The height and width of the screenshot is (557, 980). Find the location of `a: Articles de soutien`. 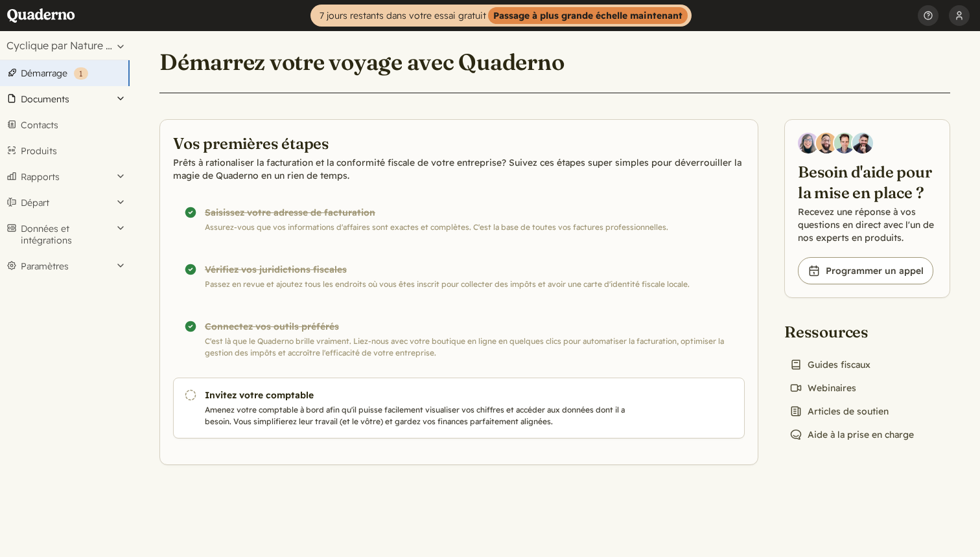

a: Articles de soutien is located at coordinates (838, 411).